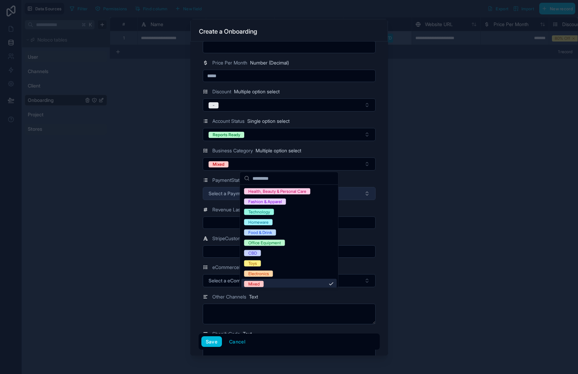  Describe the element at coordinates (237, 342) in the screenshot. I see `button: Cancel` at that location.